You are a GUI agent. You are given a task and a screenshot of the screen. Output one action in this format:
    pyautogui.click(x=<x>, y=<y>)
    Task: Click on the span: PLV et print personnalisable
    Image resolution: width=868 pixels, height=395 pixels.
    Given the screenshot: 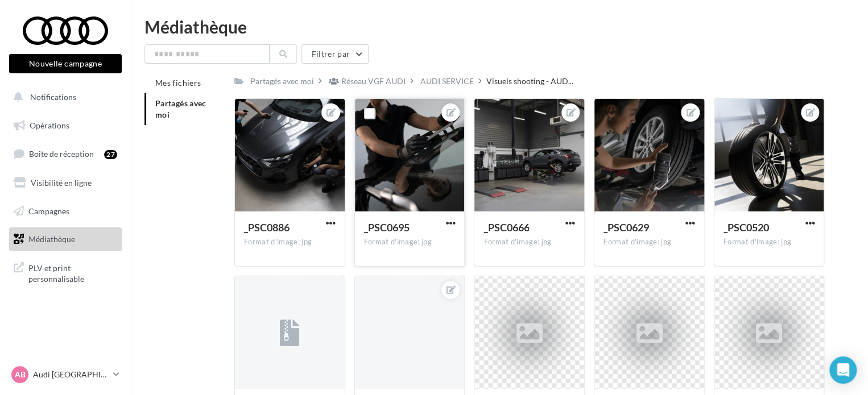 What is the action you would take?
    pyautogui.click(x=73, y=272)
    